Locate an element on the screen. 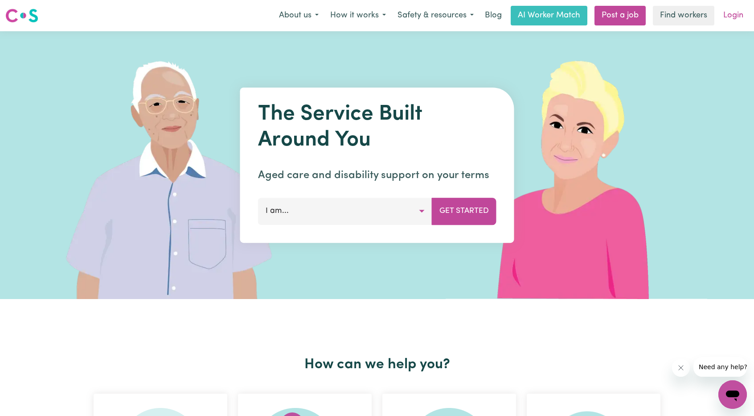 Image resolution: width=754 pixels, height=416 pixels. a: AI Worker Match is located at coordinates (549, 16).